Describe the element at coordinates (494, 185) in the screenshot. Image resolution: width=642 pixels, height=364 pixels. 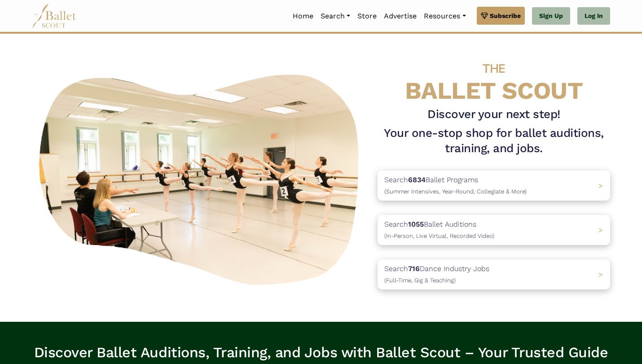
I see `a: Search6834Ballet Programs(Summer Intensives, Year-Round, Collegiate & More)>` at that location.